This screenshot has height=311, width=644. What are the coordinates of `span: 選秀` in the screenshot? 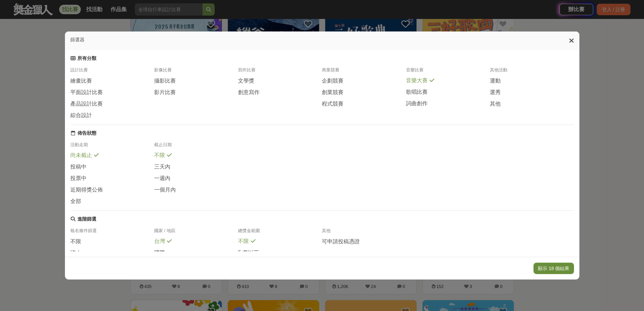 It's located at (495, 92).